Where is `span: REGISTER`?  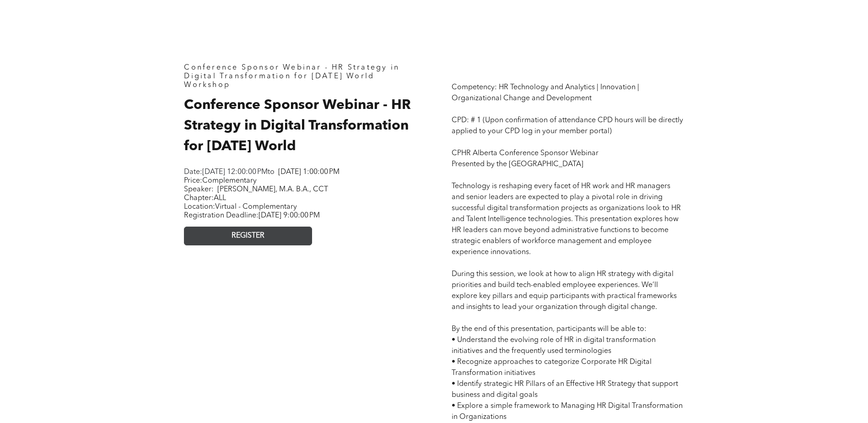
span: REGISTER is located at coordinates (248, 236).